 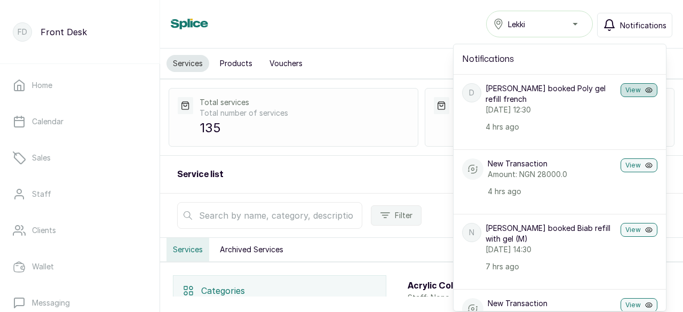 What do you see at coordinates (304, 128) in the screenshot?
I see `p: 135` at bounding box center [304, 128].